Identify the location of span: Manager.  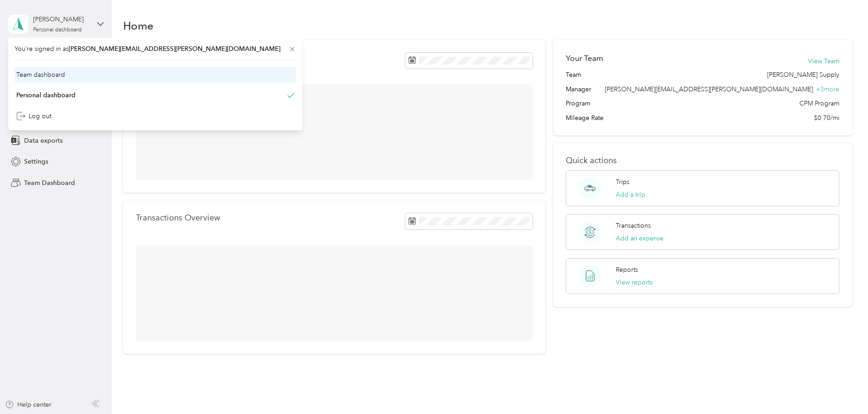
(578, 89).